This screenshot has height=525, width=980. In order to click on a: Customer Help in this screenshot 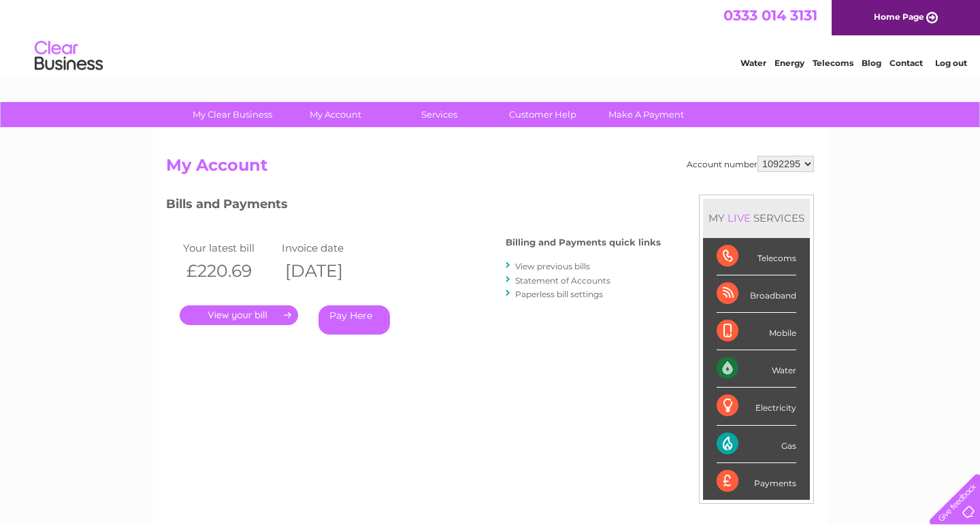, I will do `click(542, 115)`.